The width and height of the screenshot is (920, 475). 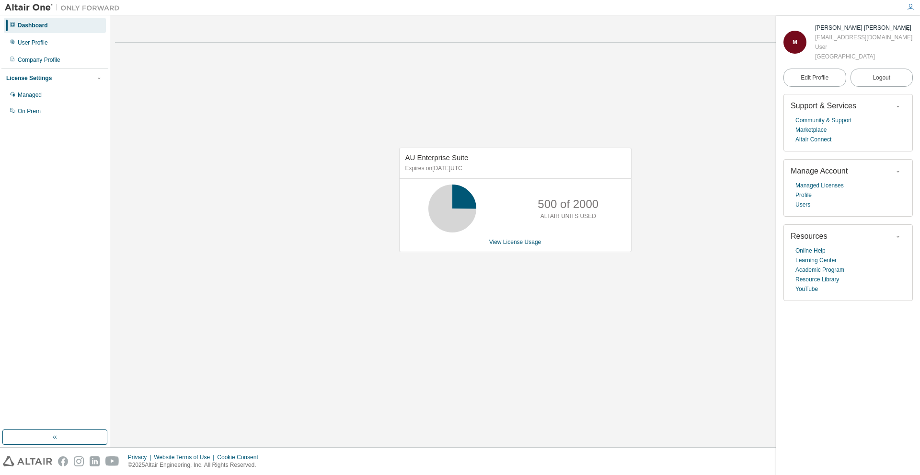 I want to click on a: Learning Center, so click(x=816, y=260).